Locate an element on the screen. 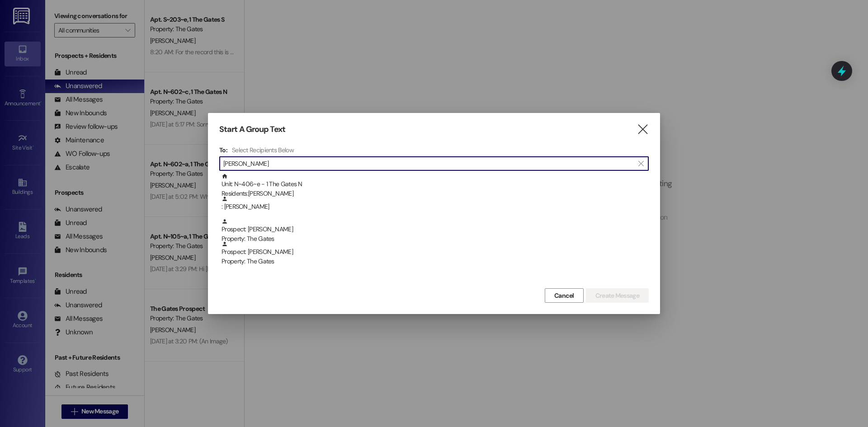  button: Cancel is located at coordinates (564, 296).